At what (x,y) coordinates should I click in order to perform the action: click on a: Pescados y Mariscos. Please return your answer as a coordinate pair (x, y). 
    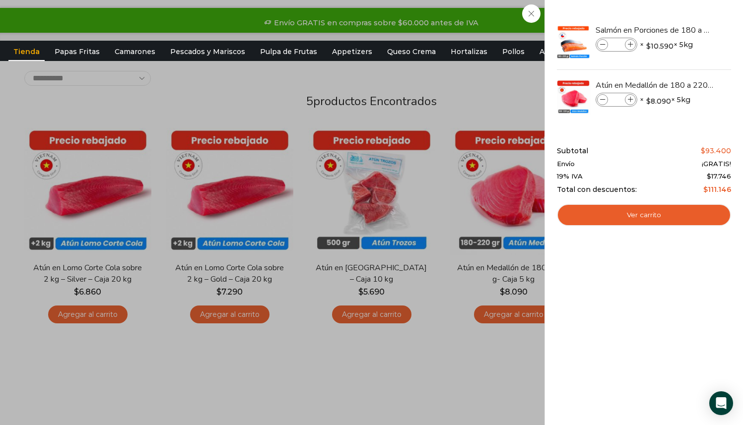
    Looking at the image, I should click on (208, 52).